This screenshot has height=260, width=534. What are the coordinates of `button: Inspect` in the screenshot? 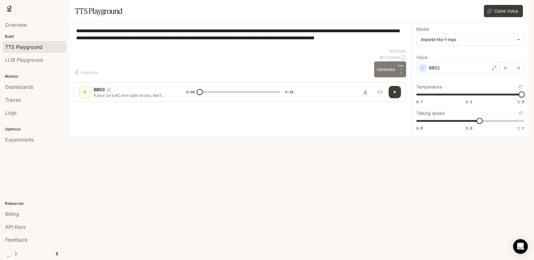 It's located at (380, 92).